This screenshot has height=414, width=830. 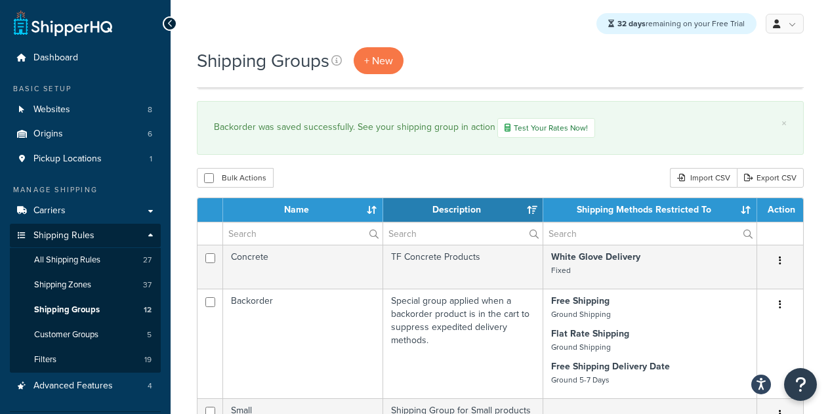 I want to click on span: Carriers, so click(x=49, y=211).